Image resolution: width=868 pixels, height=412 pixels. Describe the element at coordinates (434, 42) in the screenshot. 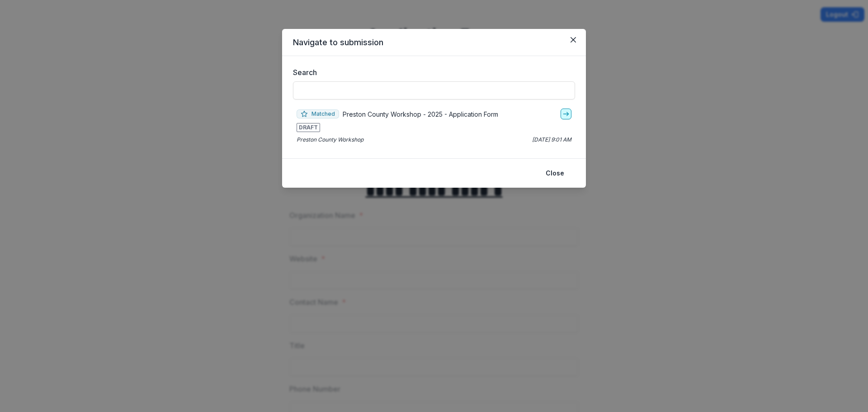

I see `header: Navigate to submission` at that location.